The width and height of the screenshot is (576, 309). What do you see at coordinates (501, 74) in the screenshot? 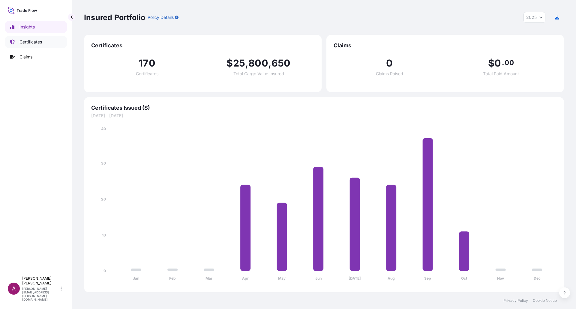
I see `span: Total Paid Amount` at bounding box center [501, 74].